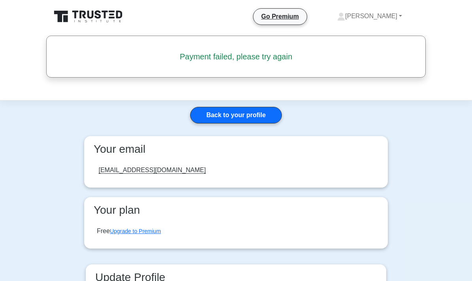 The height and width of the screenshot is (281, 472). Describe the element at coordinates (135, 231) in the screenshot. I see `a: Upgrade to Premium` at that location.